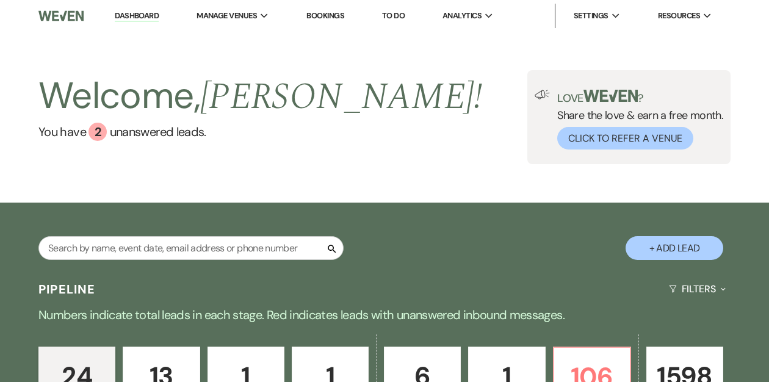  Describe the element at coordinates (625, 138) in the screenshot. I see `button: Click to Refer a Venue` at that location.